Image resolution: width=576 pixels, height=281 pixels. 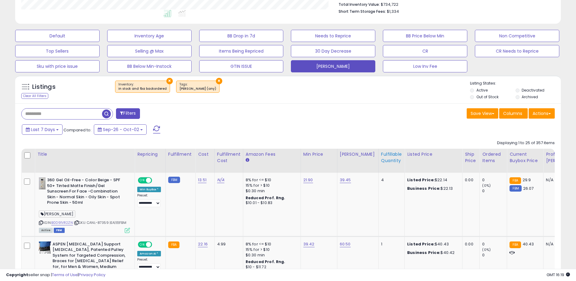 What do you see at coordinates (514, 113) in the screenshot?
I see `button: Columns` at bounding box center [514, 113].